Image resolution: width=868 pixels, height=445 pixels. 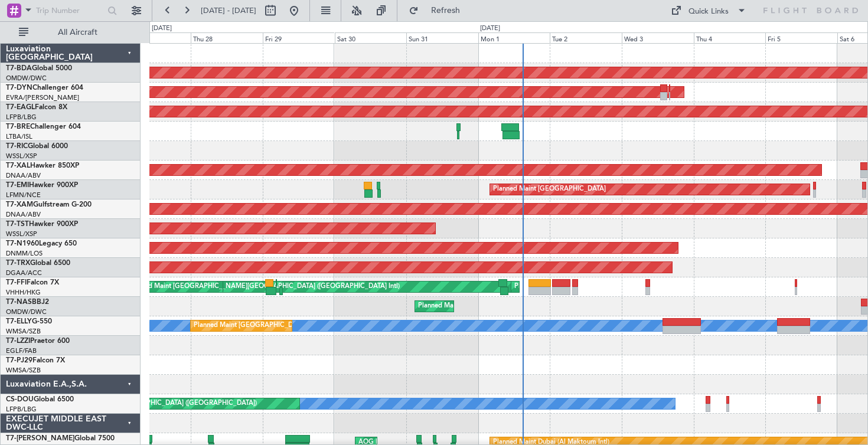 What do you see at coordinates (39, 68) in the screenshot?
I see `a: T7-BDAGlobal 5000` at bounding box center [39, 68].